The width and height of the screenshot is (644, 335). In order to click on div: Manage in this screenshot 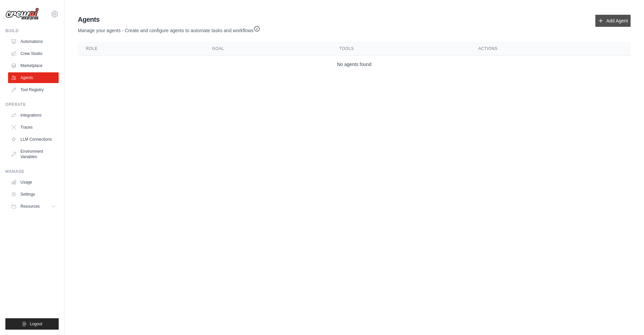, I will do `click(32, 171)`.